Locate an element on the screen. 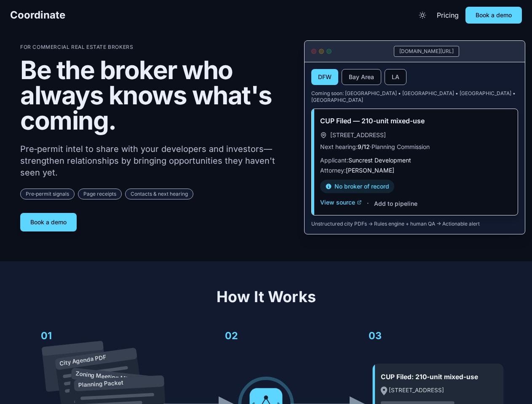 The width and height of the screenshot is (532, 404). button: DFW is located at coordinates (325, 77).